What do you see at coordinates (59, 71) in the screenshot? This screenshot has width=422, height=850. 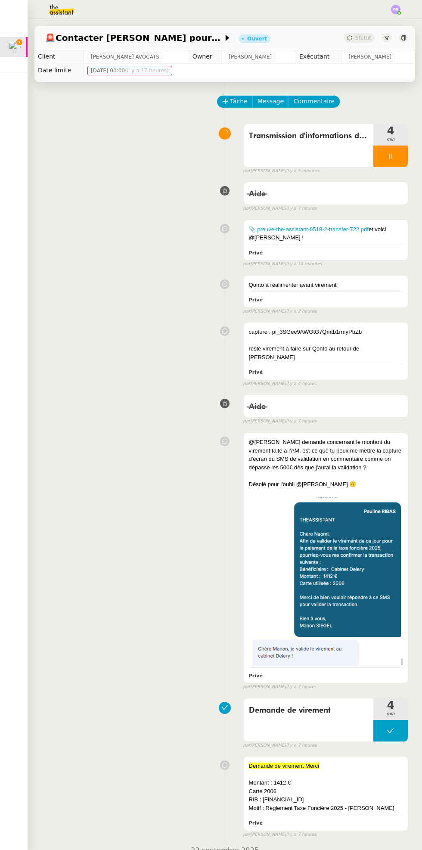 I see `td: Date limite` at bounding box center [59, 71].